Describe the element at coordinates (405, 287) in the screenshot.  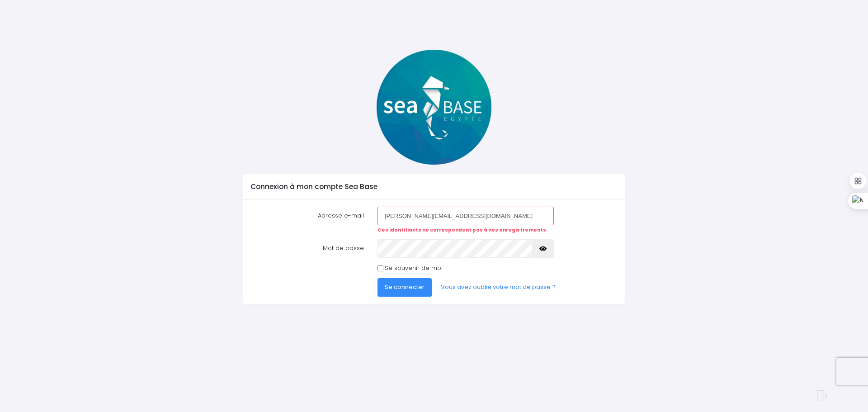
I see `button: Se connecter` at that location.